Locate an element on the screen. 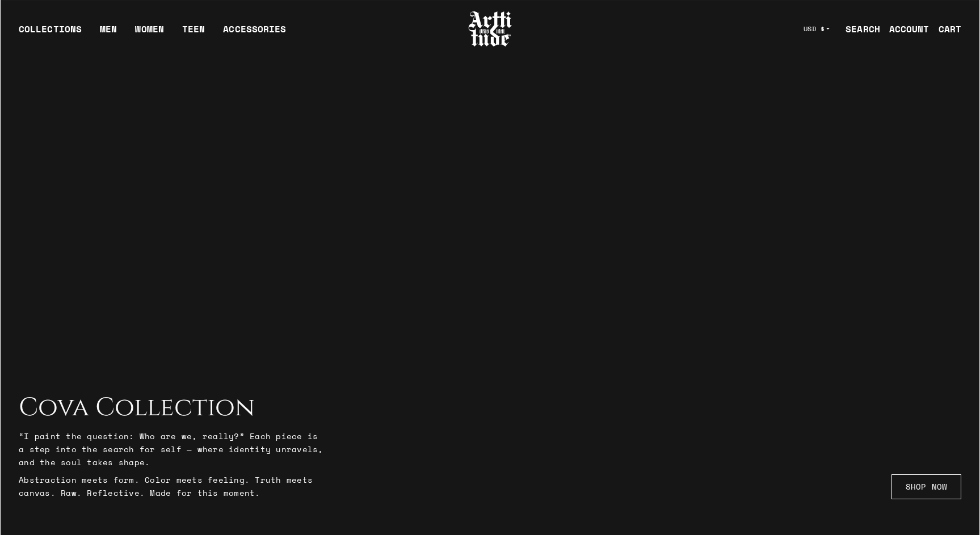 The image size is (980, 535). button: USD $ is located at coordinates (816, 29).